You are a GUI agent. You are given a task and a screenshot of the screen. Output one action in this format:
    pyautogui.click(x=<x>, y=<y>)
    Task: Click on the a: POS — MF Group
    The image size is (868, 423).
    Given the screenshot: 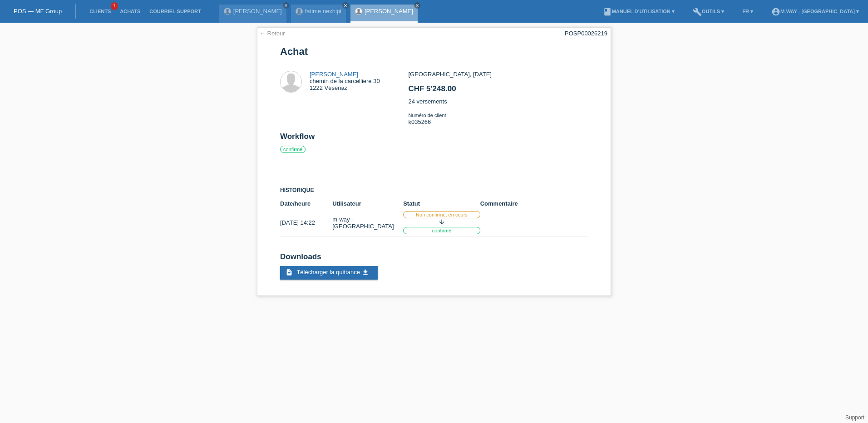 What is the action you would take?
    pyautogui.click(x=38, y=11)
    